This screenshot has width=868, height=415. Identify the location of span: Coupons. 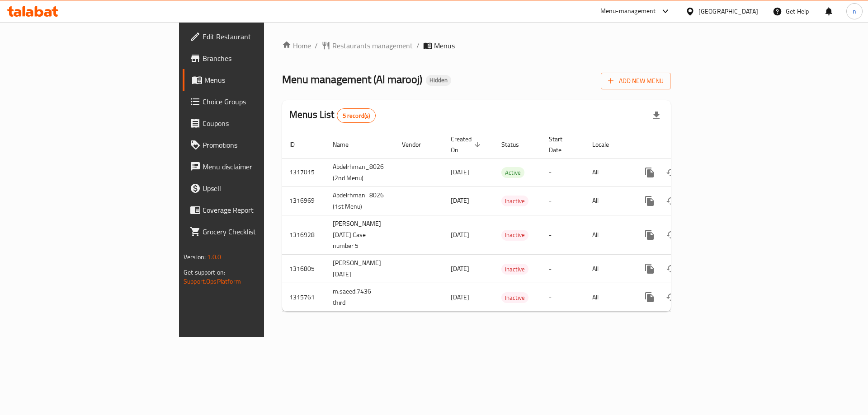
(259, 123).